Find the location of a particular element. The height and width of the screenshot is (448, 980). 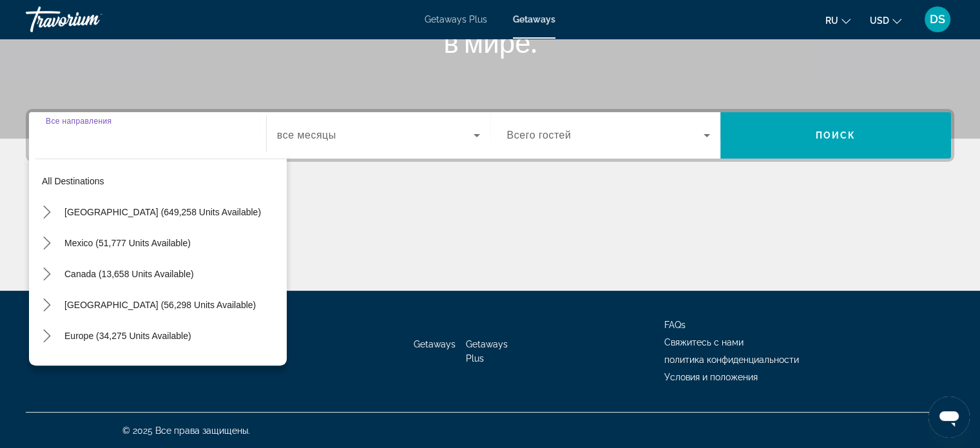

span: политика конфиденциальности is located at coordinates (732, 360).